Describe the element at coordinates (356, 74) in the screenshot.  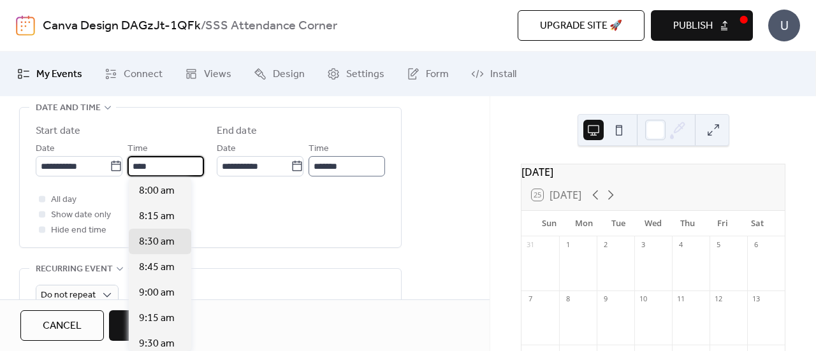
I see `a: Settings` at that location.